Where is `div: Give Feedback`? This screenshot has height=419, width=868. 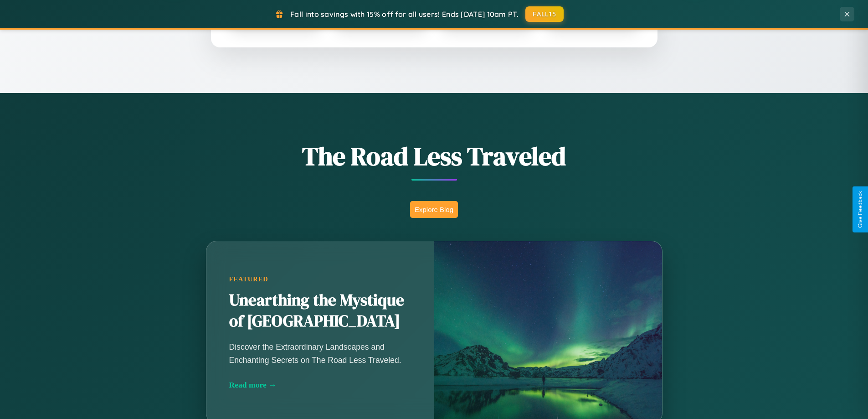 div: Give Feedback is located at coordinates (860, 210).